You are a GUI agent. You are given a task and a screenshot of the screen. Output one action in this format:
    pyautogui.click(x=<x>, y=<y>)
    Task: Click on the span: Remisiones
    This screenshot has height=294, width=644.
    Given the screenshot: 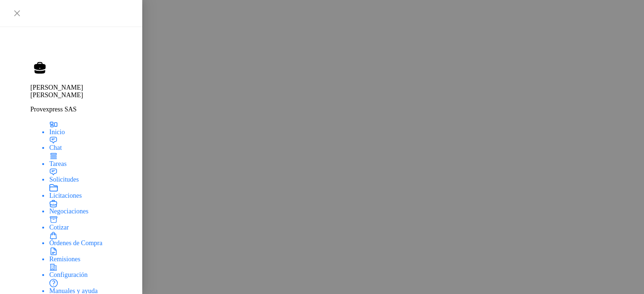 What is the action you would take?
    pyautogui.click(x=64, y=259)
    